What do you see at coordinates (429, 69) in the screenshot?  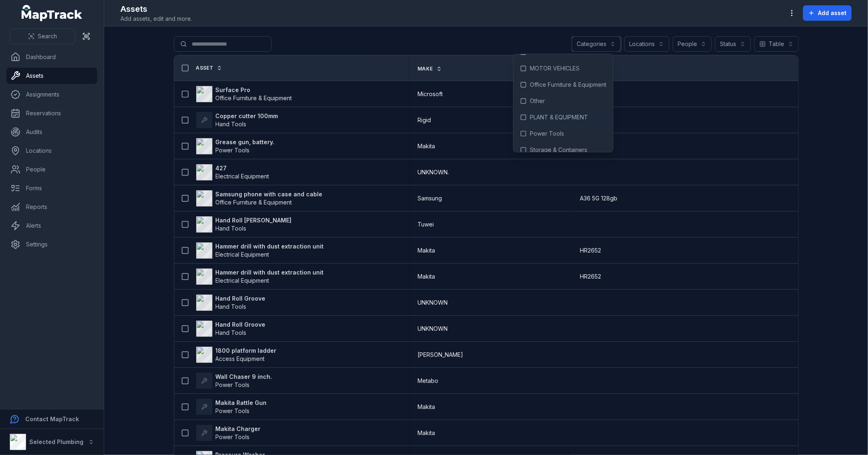 I see `a: Make` at bounding box center [429, 69].